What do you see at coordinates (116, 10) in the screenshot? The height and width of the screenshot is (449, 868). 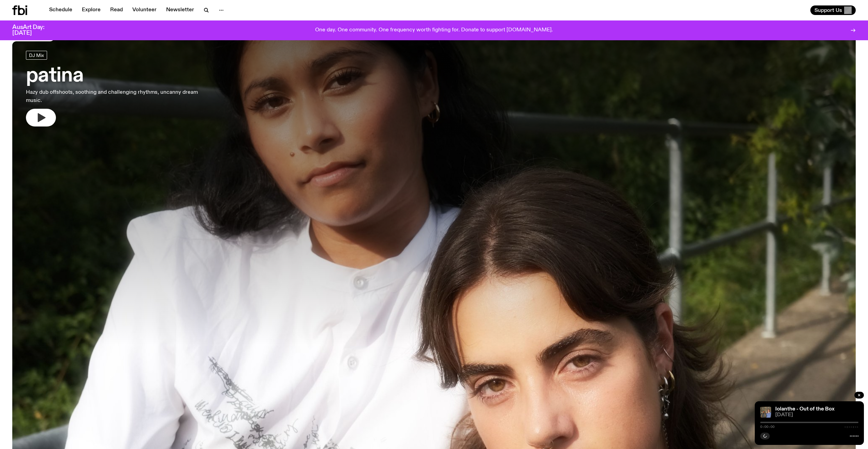 I see `a: Read` at bounding box center [116, 10].